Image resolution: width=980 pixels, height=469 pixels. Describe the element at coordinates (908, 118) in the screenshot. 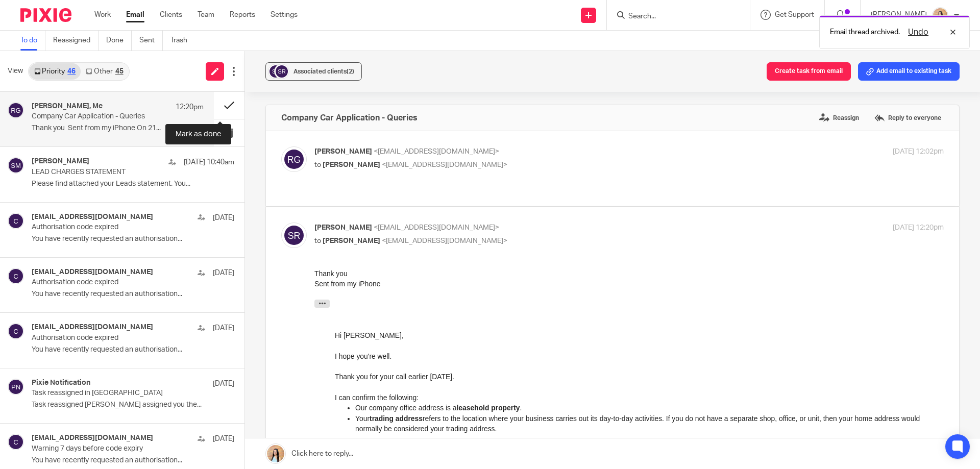

I see `label: Reply to everyone` at that location.